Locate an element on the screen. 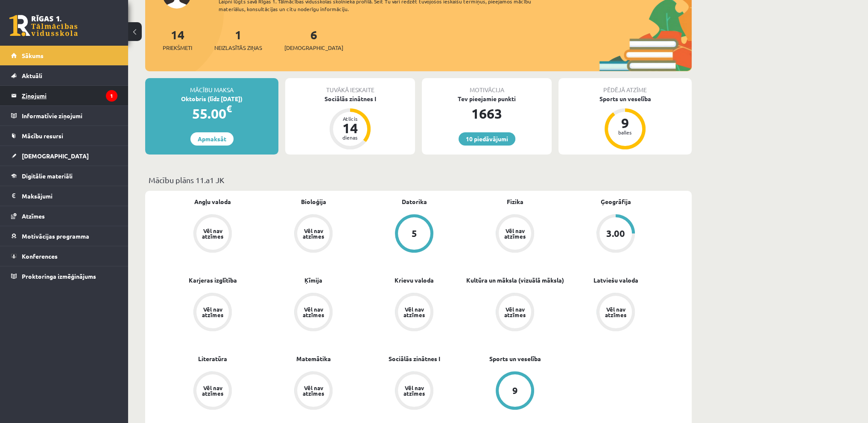  legend: Ziņojumi is located at coordinates (69, 96).